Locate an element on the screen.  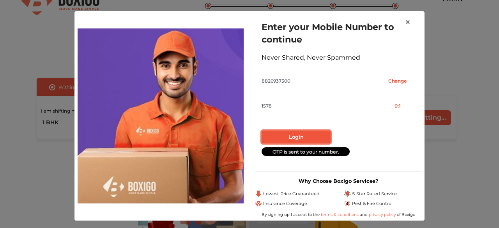
div: Never Shared, Never Spammed is located at coordinates (338, 58).